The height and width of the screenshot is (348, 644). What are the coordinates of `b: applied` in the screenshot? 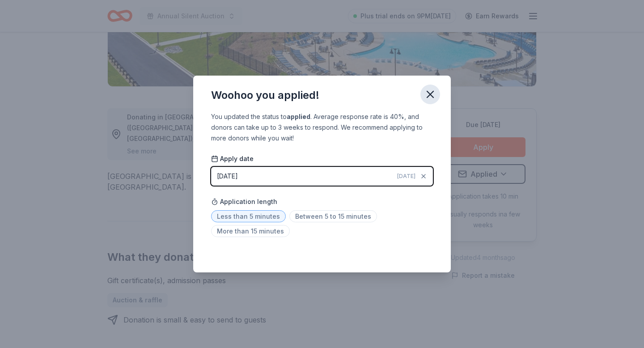 It's located at (298, 116).